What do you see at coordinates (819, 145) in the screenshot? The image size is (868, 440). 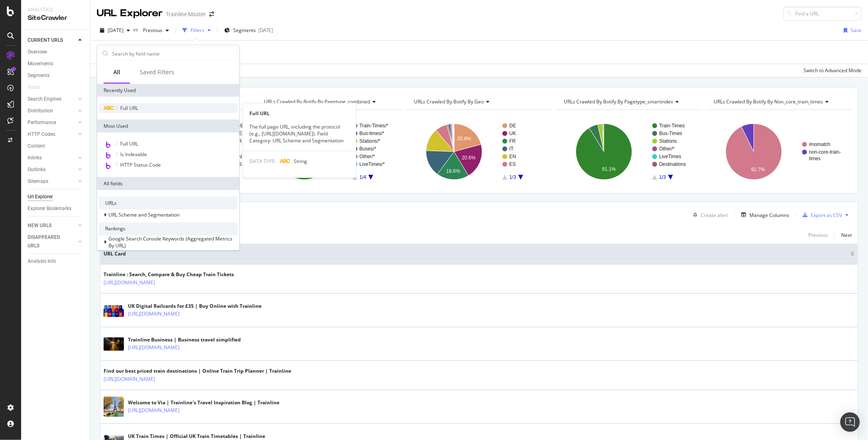 I see `text: #nomatch` at bounding box center [819, 145].